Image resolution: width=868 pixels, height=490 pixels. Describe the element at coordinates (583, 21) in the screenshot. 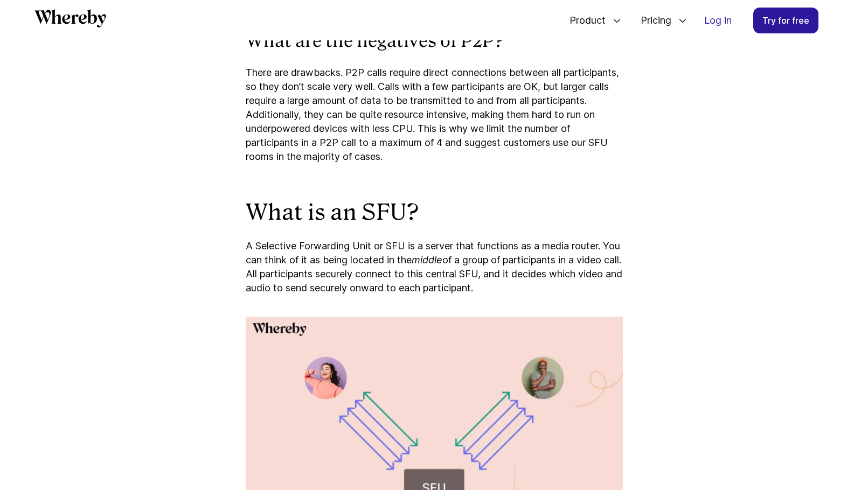

I see `span: Product` at that location.